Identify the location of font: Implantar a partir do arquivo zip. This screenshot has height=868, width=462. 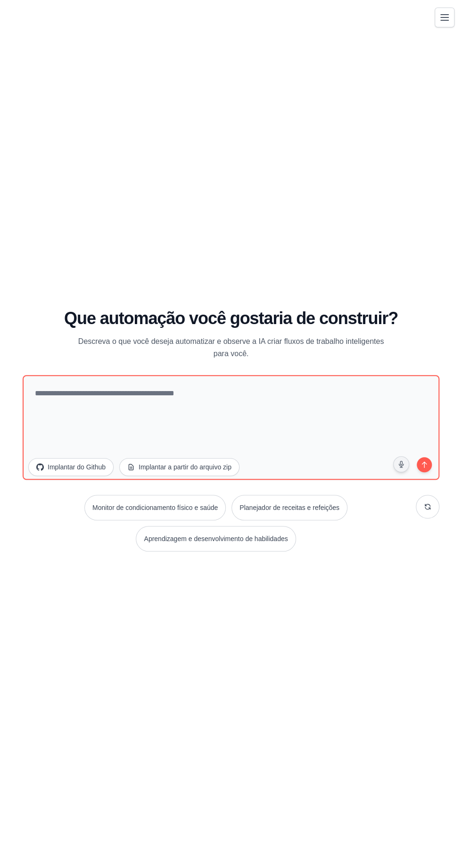
(185, 467).